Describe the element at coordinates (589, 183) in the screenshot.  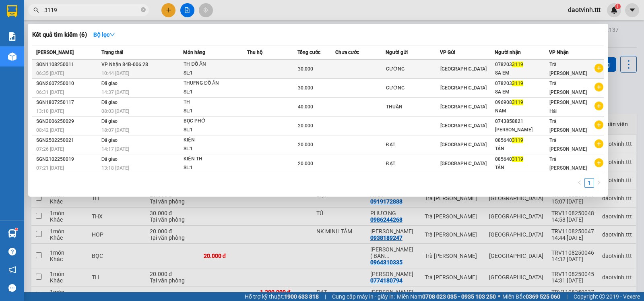
I see `li: 1` at that location.